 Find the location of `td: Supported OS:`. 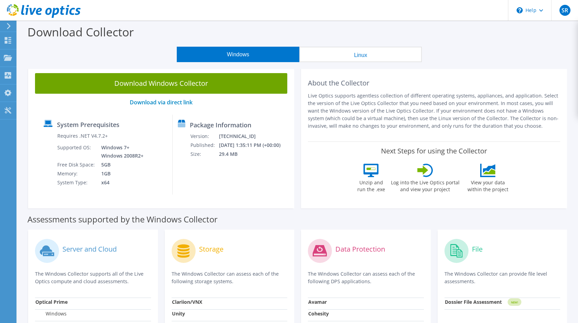

td: Supported OS: is located at coordinates (77, 152).